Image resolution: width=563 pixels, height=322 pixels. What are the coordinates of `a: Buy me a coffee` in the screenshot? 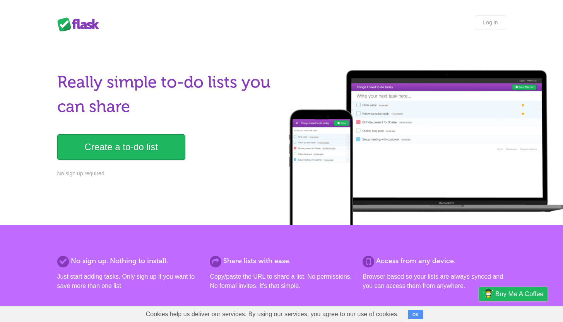 It's located at (513, 294).